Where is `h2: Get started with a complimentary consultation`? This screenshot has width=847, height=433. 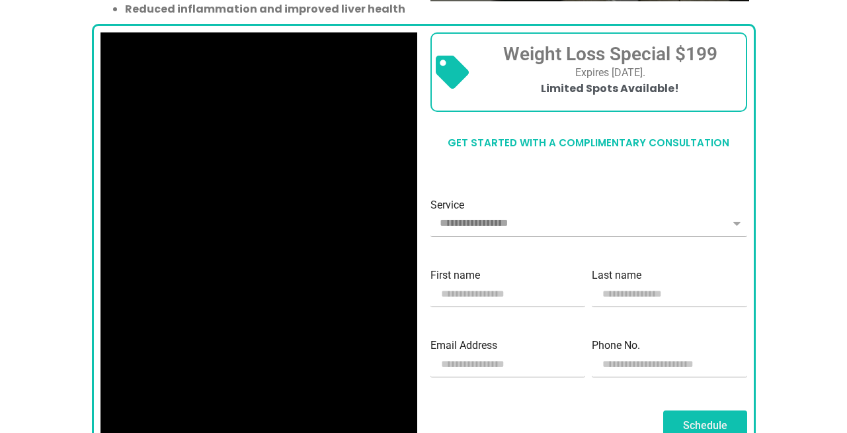
h2: Get started with a complimentary consultation is located at coordinates (589, 142).